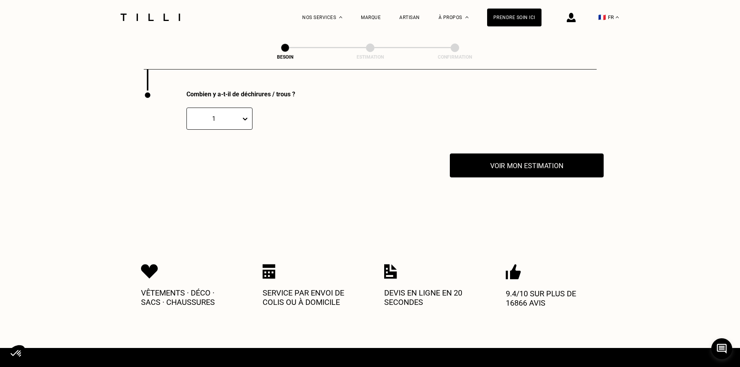 The width and height of the screenshot is (740, 367). I want to click on p: Devis en ligne en 20 secondes, so click(431, 298).